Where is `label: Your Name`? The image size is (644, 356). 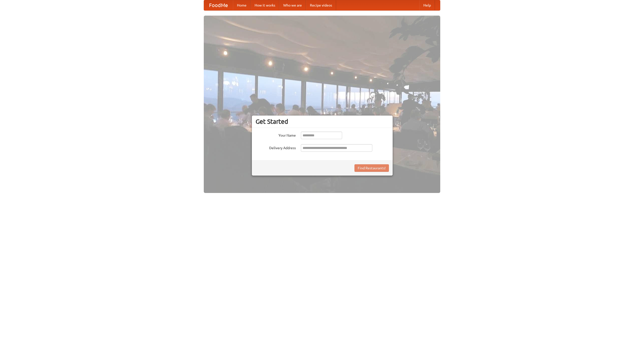
label: Your Name is located at coordinates (276, 134).